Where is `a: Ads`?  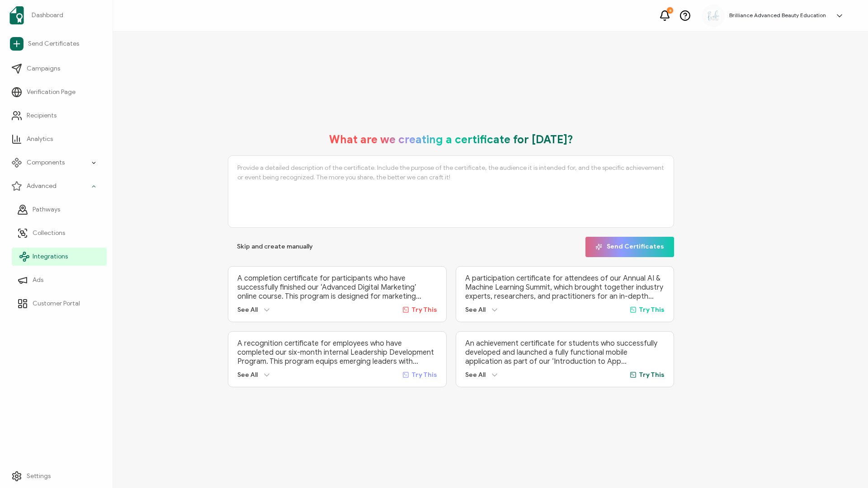
a: Ads is located at coordinates (59, 281).